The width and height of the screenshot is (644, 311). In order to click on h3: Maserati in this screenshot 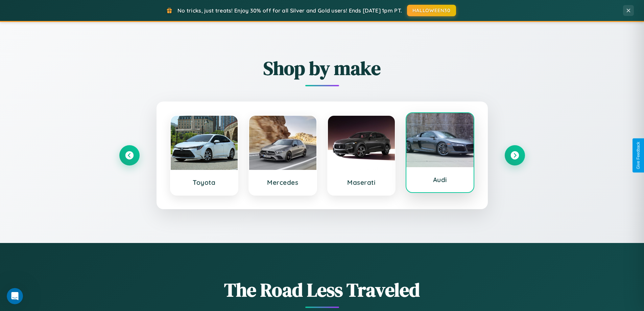, I will do `click(362, 183)`.